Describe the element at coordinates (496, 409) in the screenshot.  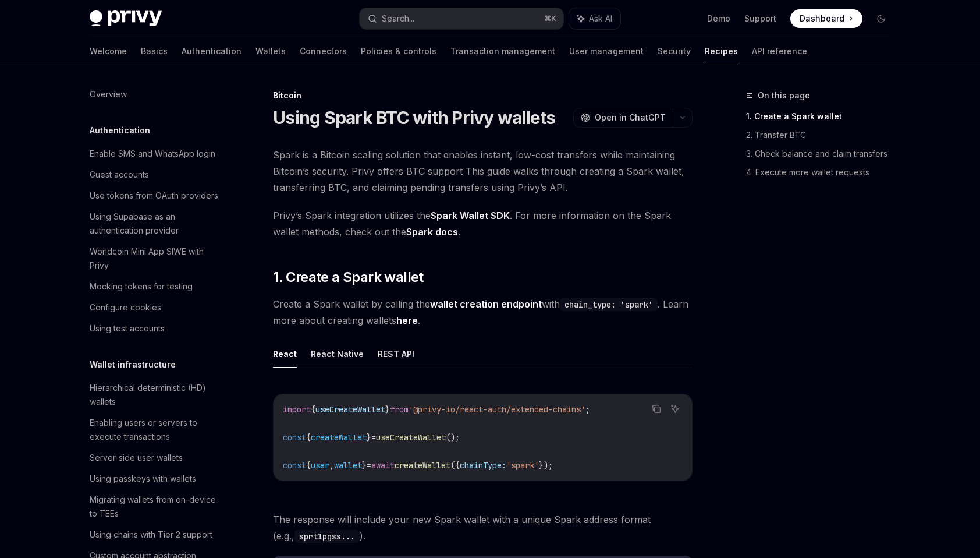
I see `span: '@privy-io/react-auth/extended-chains'` at that location.